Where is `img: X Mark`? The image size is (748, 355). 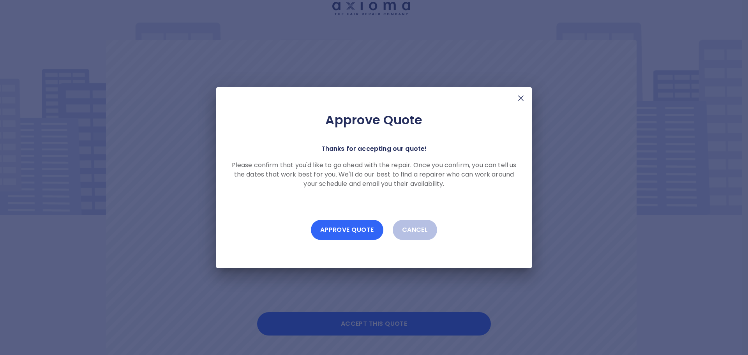
img: X Mark is located at coordinates (521, 98).